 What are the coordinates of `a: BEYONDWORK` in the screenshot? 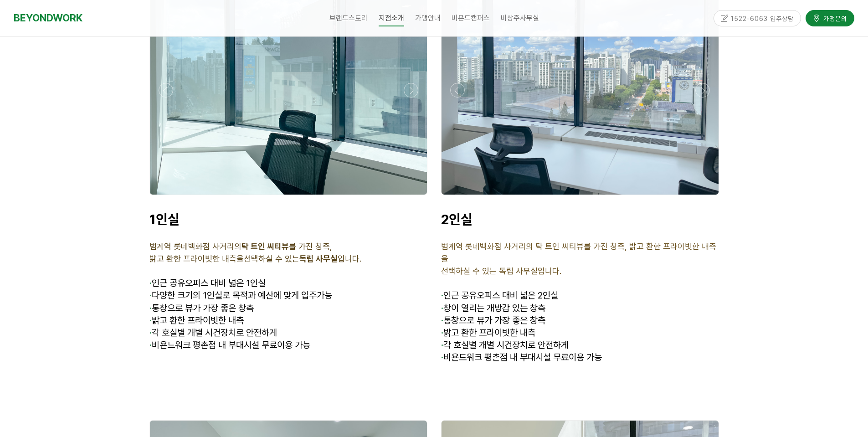 It's located at (48, 18).